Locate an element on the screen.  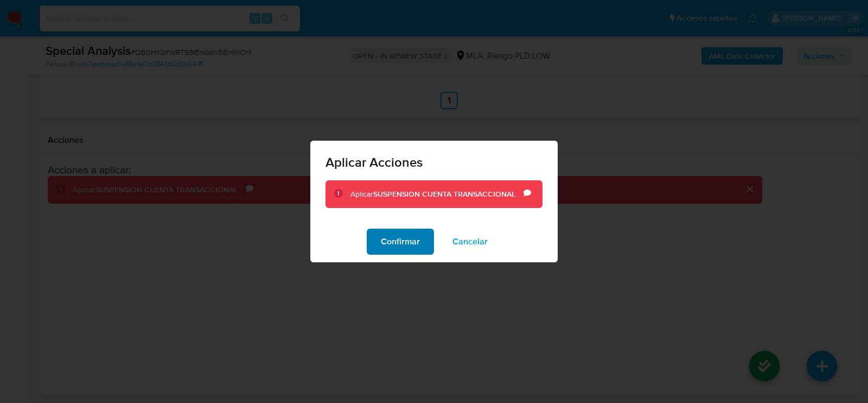
span: Aplicar Acciones is located at coordinates (434, 163).